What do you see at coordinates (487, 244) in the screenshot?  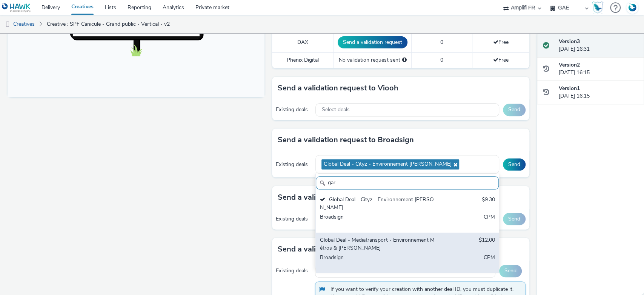 I see `div: $12.00` at bounding box center [487, 244].